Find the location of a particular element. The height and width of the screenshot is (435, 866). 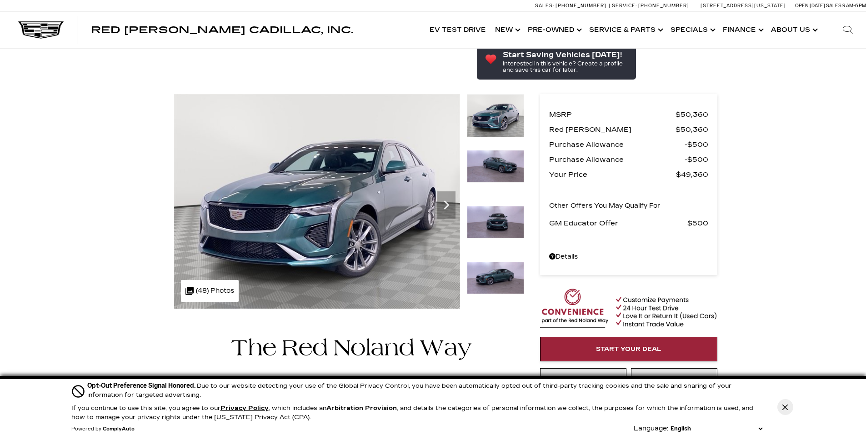

a: ComplyAuto is located at coordinates (119, 429).